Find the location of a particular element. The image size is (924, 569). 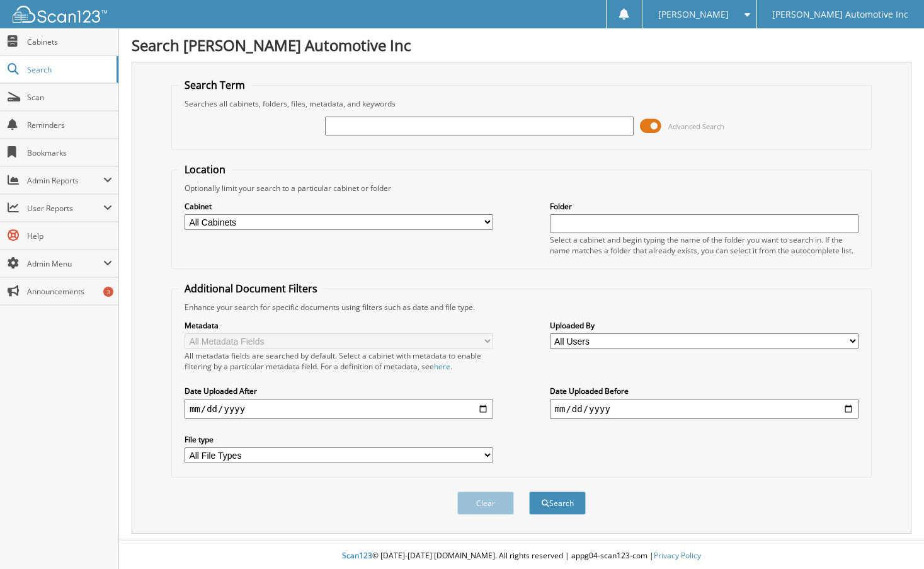

img: scan123-logo-white.svg is located at coordinates (60, 14).